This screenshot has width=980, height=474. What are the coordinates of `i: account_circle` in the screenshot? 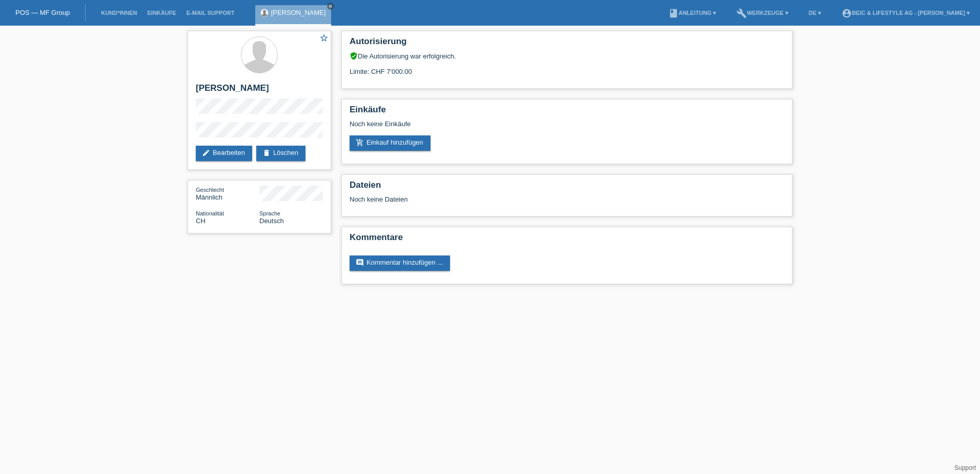 It's located at (847, 14).